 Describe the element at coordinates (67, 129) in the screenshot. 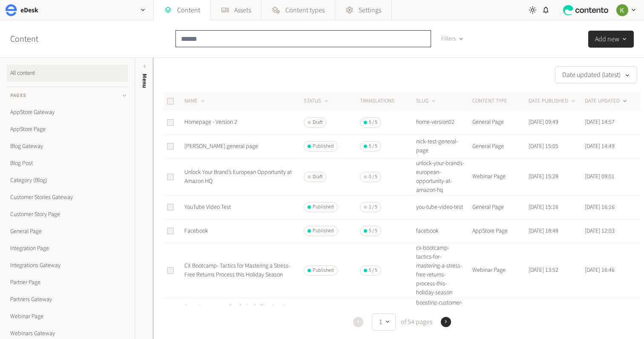

I see `a: AppStore Page` at that location.